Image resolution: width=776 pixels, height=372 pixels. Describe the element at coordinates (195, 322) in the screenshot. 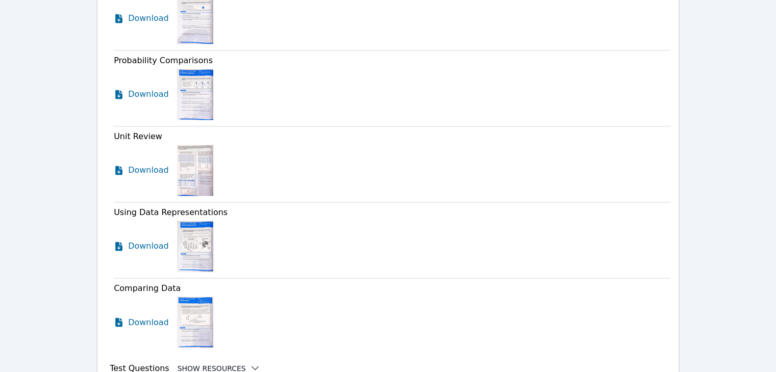

I see `img: Comparing Data` at that location.